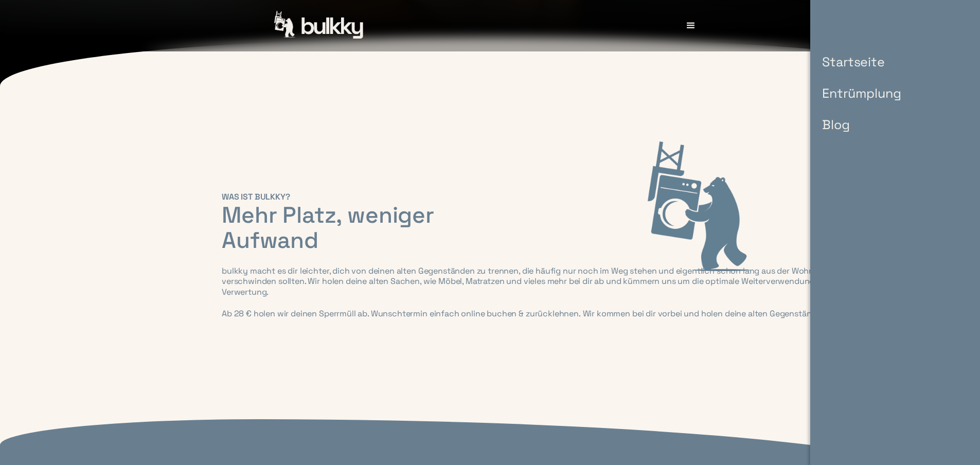 This screenshot has width=980, height=465. Describe the element at coordinates (530, 228) in the screenshot. I see `h2: Mehr Platz, weniger Aufwand` at that location.